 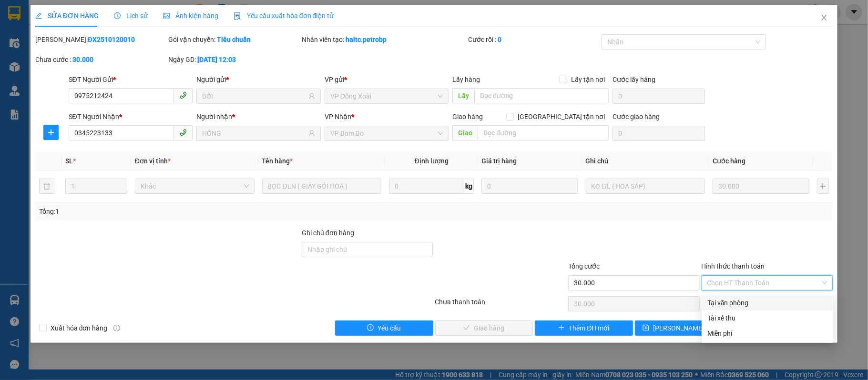 I want to click on div: SĐT Người Gửi, so click(x=131, y=80).